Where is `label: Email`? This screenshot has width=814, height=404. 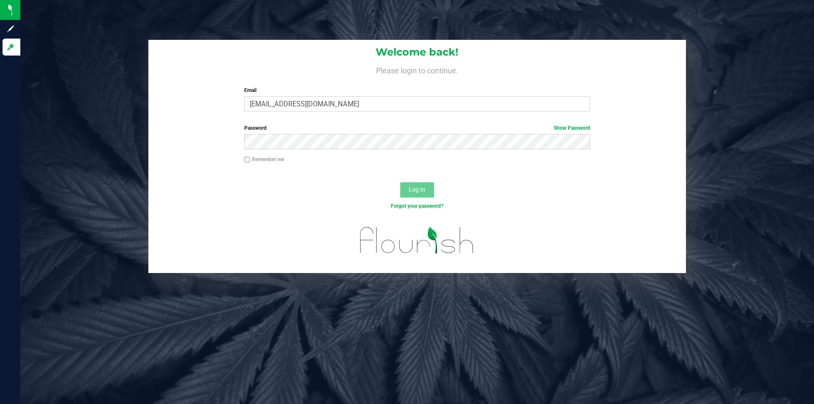
label: Email is located at coordinates (417, 90).